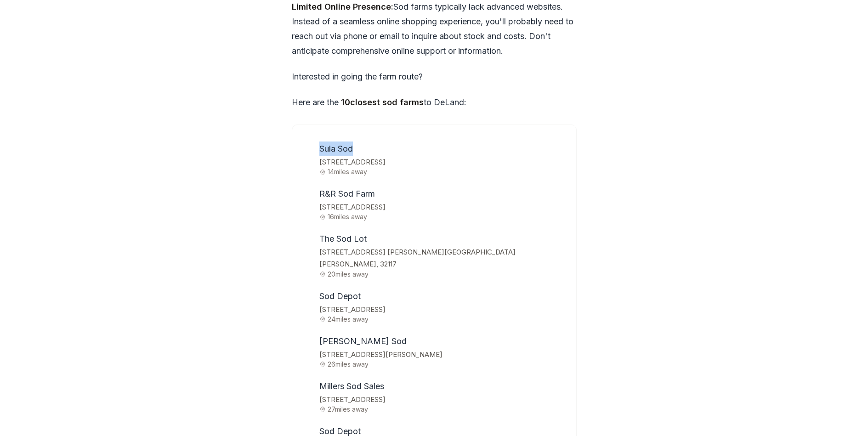  What do you see at coordinates (434, 77) in the screenshot?
I see `p: Interested in going the farm route?` at bounding box center [434, 77].